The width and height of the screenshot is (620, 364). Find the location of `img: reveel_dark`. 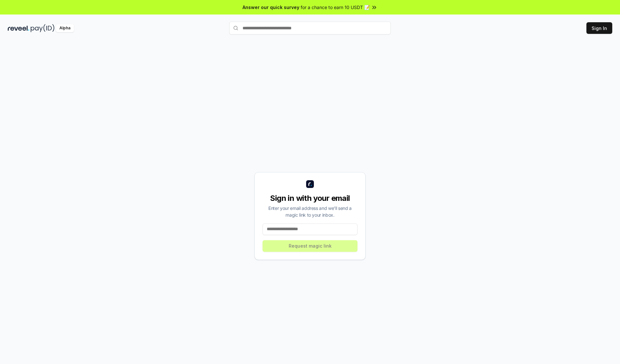

img: reveel_dark is located at coordinates (18, 28).